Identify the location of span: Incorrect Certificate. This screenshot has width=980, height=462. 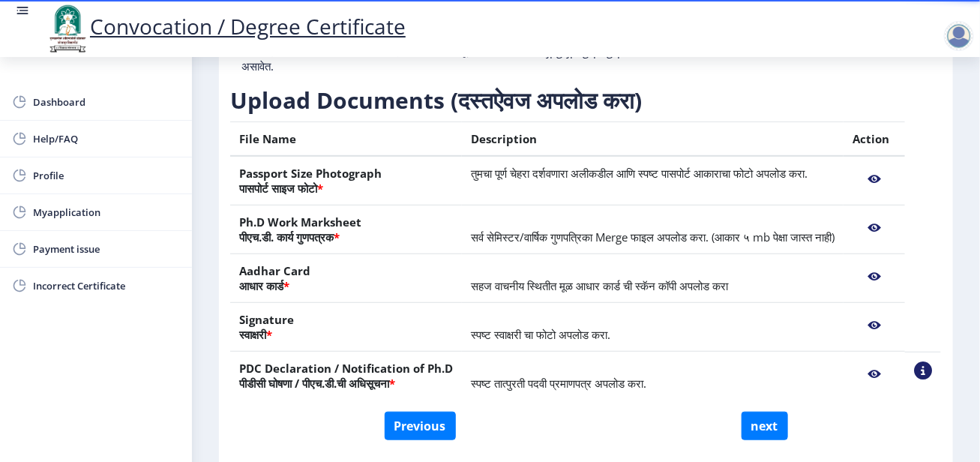
(106, 286).